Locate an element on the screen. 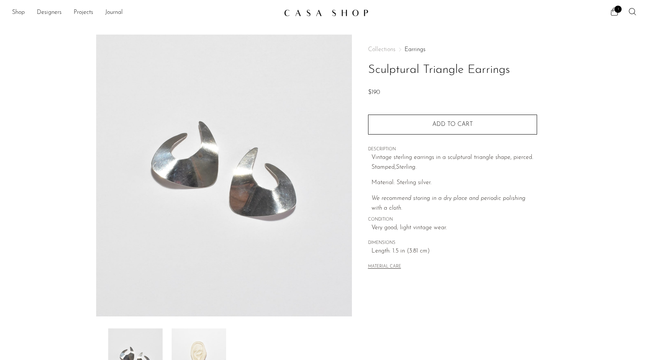  span: 1 is located at coordinates (617, 9).